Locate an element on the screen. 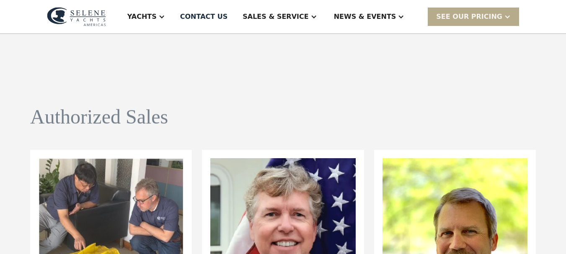 This screenshot has width=566, height=254. div: Contact US is located at coordinates (204, 17).